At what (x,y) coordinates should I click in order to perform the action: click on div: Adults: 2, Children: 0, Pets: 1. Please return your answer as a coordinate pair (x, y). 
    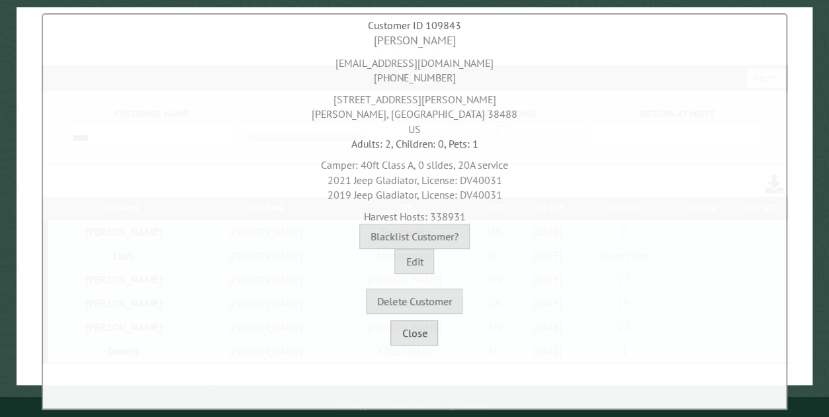
    Looking at the image, I should click on (415, 144).